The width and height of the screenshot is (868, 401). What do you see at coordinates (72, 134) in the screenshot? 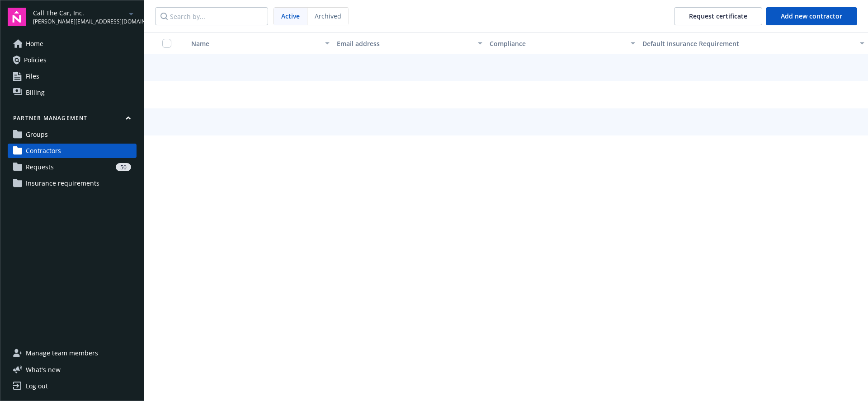
I see `a: Groups` at bounding box center [72, 134].